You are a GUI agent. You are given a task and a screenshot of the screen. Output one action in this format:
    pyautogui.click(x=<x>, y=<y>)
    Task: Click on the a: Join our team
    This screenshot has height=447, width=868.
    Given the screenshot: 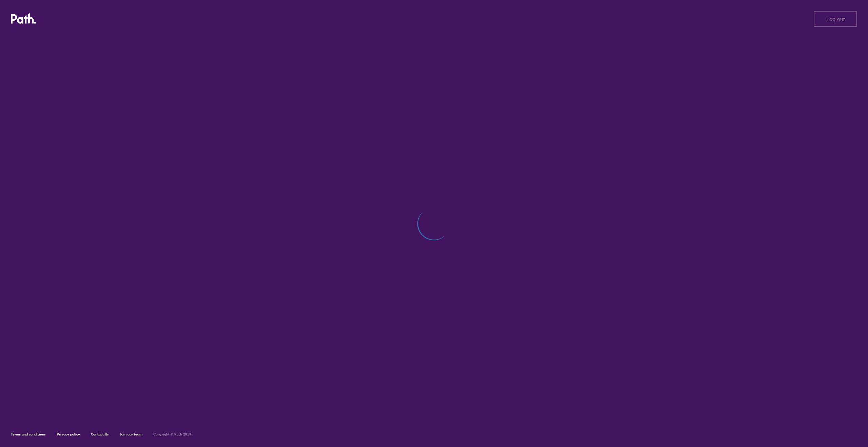 What is the action you would take?
    pyautogui.click(x=131, y=434)
    